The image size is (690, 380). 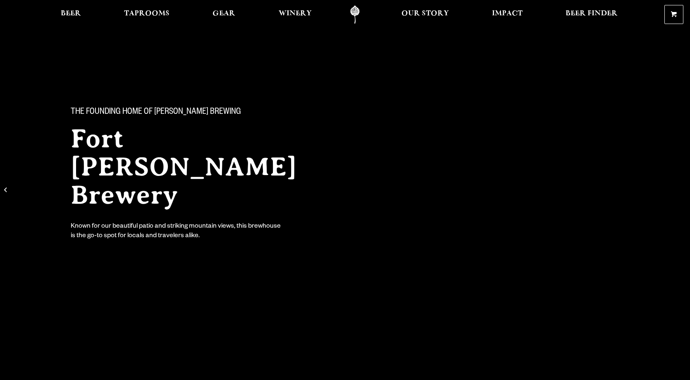 I want to click on a: Odell Home, so click(x=355, y=14).